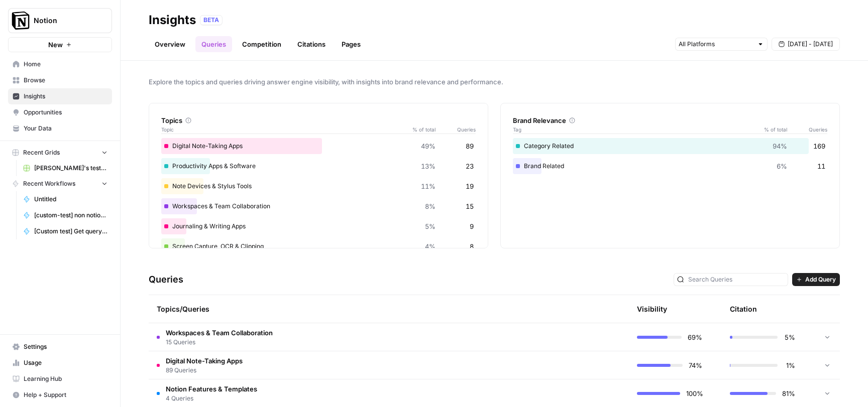 This screenshot has width=868, height=407. I want to click on a: Settings, so click(60, 347).